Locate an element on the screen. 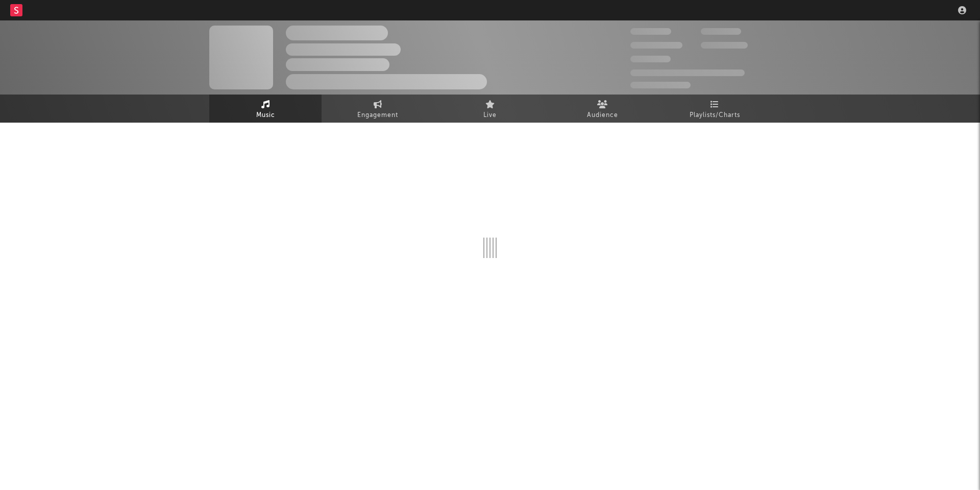  span: Engagement is located at coordinates (378, 115).